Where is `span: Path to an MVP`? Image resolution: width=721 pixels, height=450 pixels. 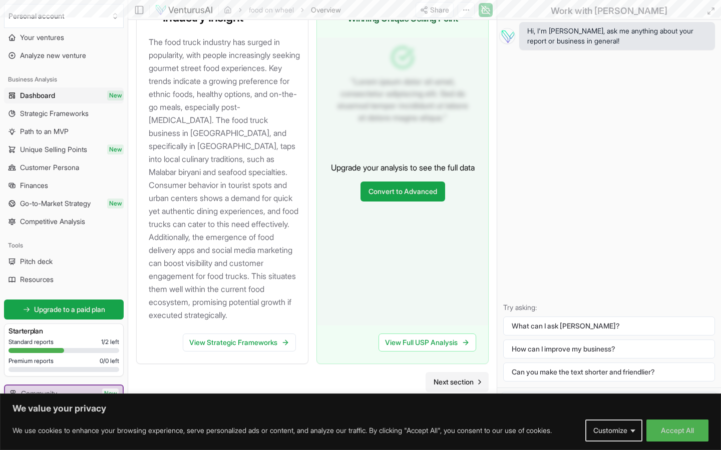 span: Path to an MVP is located at coordinates (44, 132).